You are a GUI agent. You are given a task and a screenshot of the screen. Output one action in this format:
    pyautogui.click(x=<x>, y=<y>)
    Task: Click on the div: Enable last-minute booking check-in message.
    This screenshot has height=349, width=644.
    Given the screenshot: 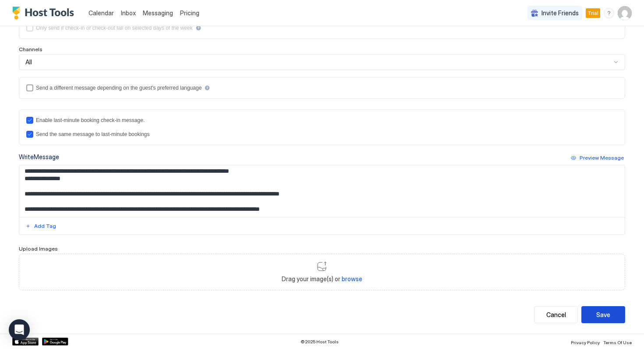 What is the action you would take?
    pyautogui.click(x=90, y=120)
    